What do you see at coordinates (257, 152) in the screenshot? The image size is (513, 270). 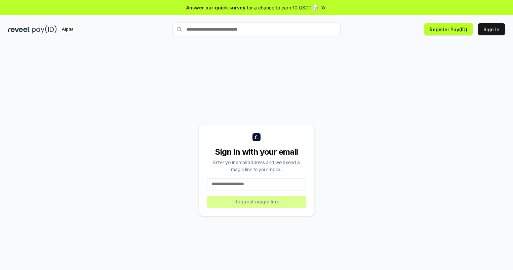 I see `div: Sign in with your email` at bounding box center [257, 152].